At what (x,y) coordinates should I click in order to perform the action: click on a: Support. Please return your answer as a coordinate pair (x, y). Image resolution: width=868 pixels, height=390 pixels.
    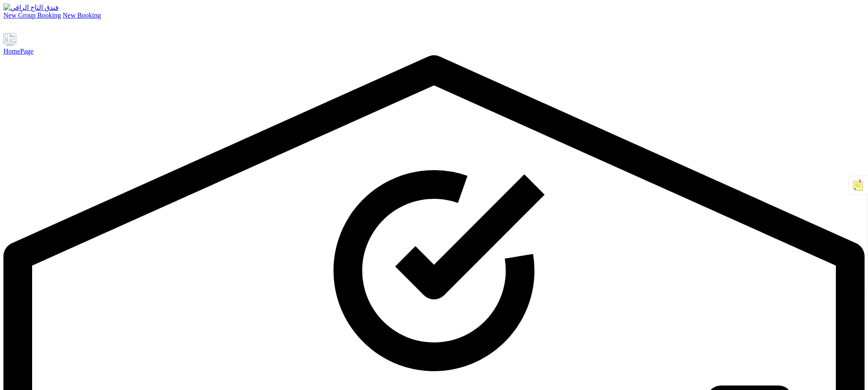
    Looking at the image, I should click on (9, 29).